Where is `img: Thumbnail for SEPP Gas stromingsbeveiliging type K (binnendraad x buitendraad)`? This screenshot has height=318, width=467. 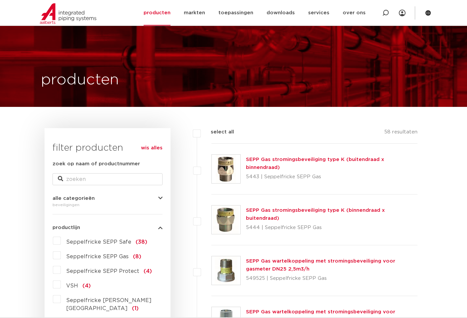 img: Thumbnail for SEPP Gas stromingsbeveiliging type K (binnendraad x buitendraad) is located at coordinates (226, 220).